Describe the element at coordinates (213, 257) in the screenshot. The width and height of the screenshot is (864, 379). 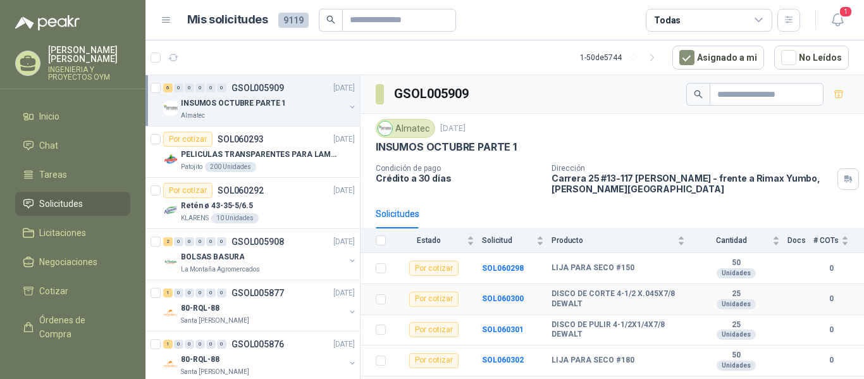
I see `p: BOLSAS BASURA` at that location.